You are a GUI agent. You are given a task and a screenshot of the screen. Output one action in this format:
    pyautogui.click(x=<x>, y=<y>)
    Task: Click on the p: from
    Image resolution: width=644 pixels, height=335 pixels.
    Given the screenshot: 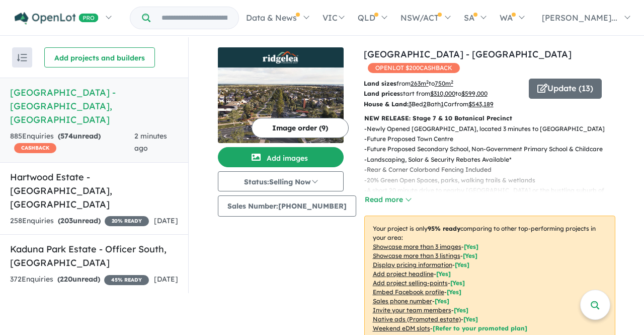 What is the action you would take?
    pyautogui.click(x=442, y=84)
    